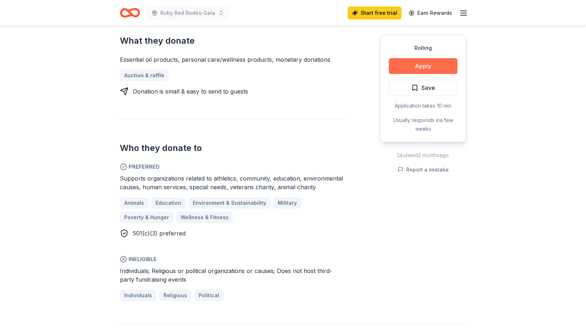  Describe the element at coordinates (168, 203) in the screenshot. I see `a: Education` at that location.